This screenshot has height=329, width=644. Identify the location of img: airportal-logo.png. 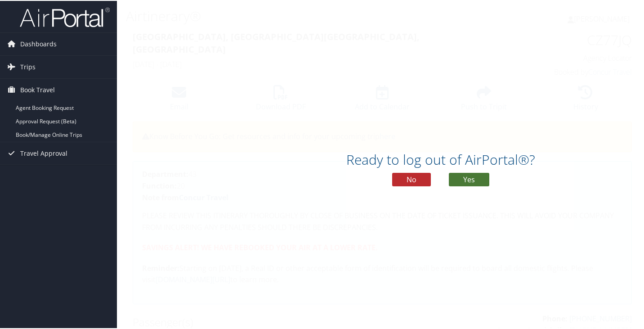
(65, 16).